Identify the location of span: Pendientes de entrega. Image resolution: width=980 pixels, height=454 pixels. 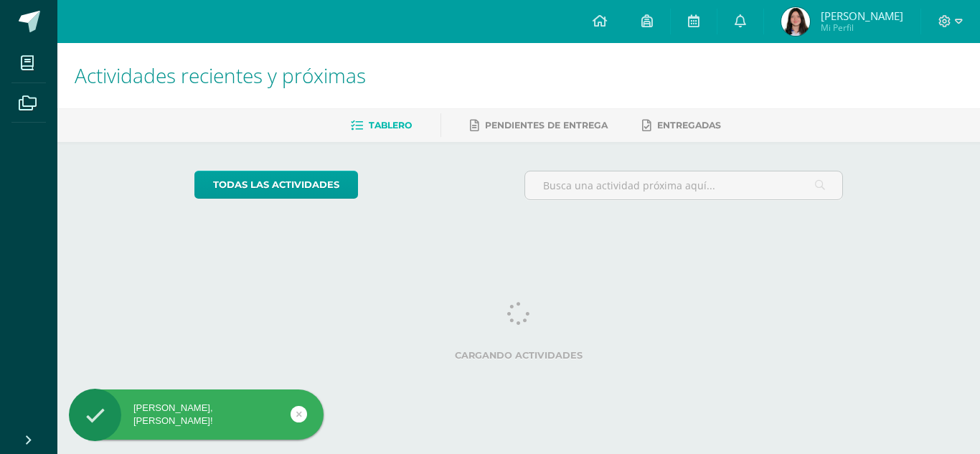
(546, 125).